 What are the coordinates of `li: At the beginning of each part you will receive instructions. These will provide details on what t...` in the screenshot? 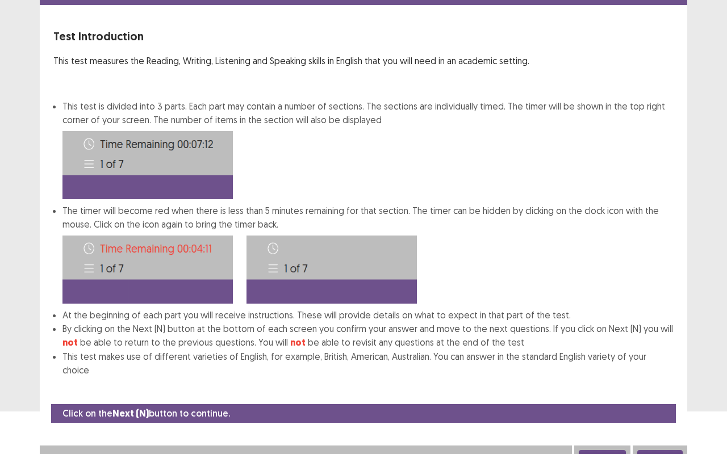 It's located at (368, 315).